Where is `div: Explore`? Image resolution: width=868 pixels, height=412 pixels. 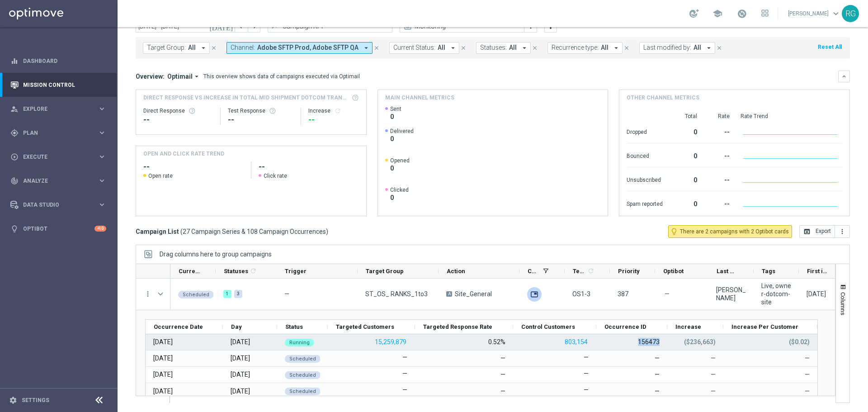 div: Explore is located at coordinates (54, 109).